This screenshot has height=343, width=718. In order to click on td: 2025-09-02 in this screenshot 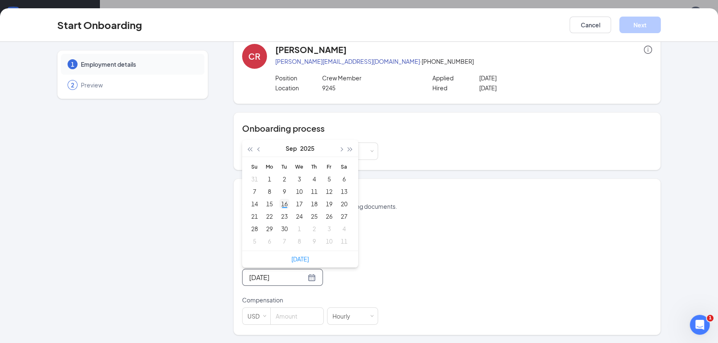, I will do `click(284, 179)`.